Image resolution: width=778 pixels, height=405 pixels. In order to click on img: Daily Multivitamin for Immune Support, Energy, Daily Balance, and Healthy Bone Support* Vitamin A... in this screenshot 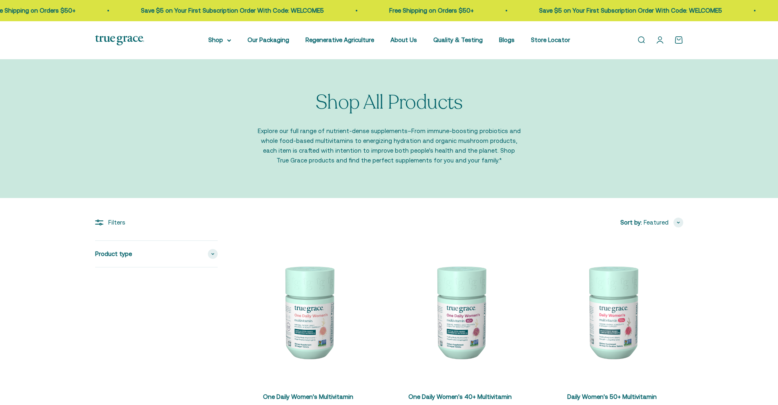, I will do `click(460, 311)`.